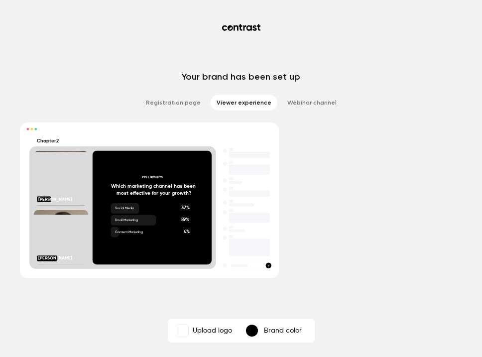  What do you see at coordinates (182, 331) in the screenshot?
I see `img: Chapter2` at bounding box center [182, 331].